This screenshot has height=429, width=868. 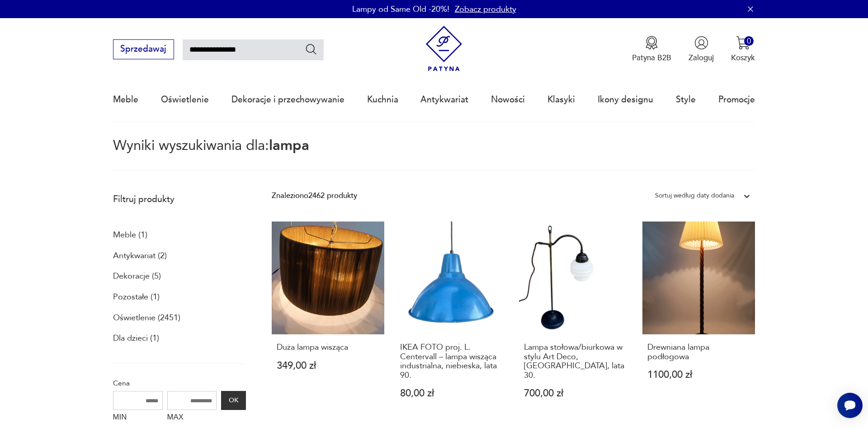 I want to click on a: Style, so click(x=686, y=99).